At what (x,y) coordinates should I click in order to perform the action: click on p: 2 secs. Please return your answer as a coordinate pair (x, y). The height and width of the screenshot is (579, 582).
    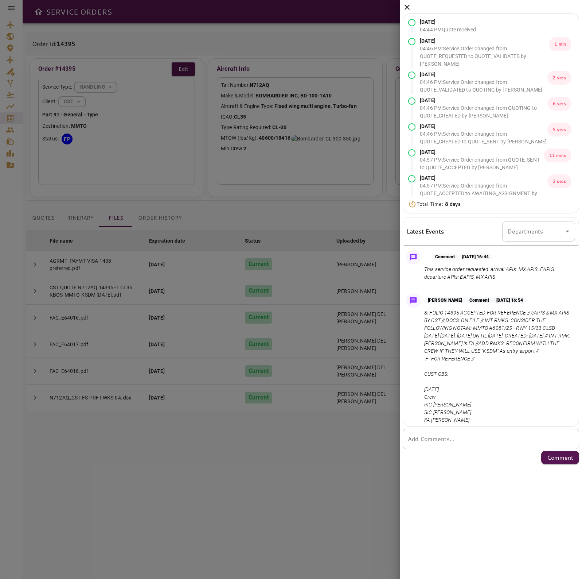
    Looking at the image, I should click on (560, 78).